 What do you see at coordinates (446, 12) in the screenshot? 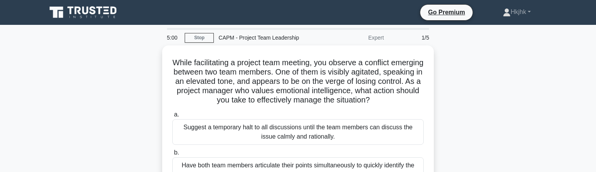
I see `a: Go Premium` at bounding box center [446, 12].